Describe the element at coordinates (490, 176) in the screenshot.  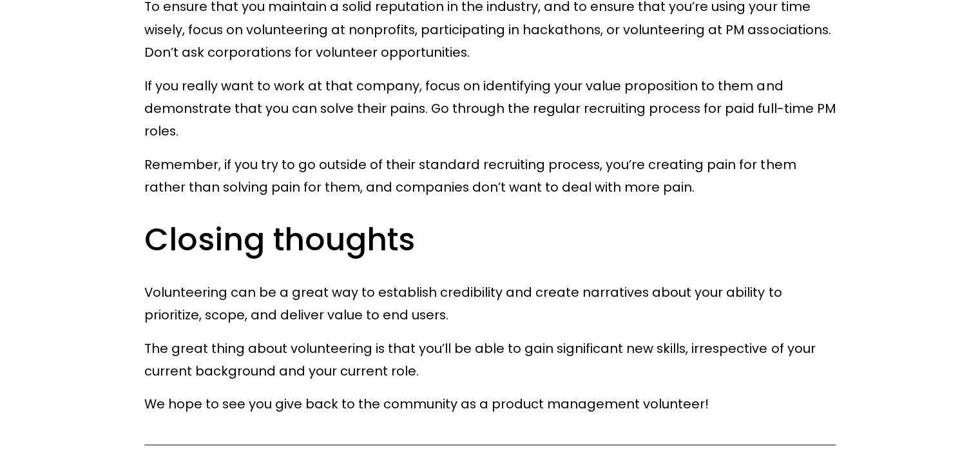
I see `p: Remember, if you try to go outside of their standard recruiting process, you’re creating pain for...` at that location.